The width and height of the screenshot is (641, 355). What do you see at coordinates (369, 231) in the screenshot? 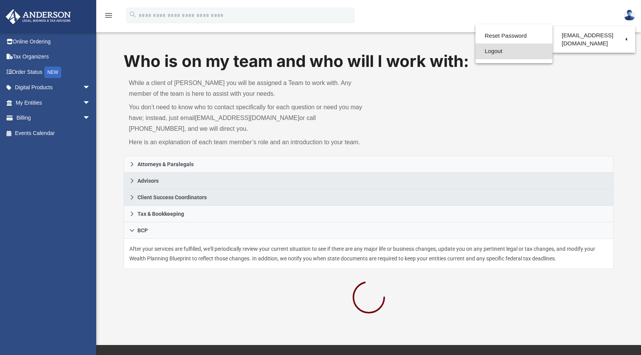
I see `a: BCP` at bounding box center [369, 231].